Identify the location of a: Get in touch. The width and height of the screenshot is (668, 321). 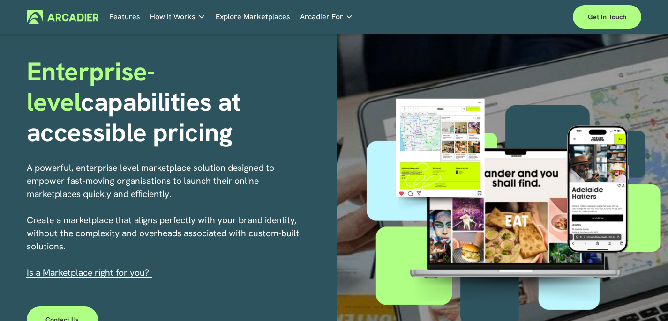
(607, 17).